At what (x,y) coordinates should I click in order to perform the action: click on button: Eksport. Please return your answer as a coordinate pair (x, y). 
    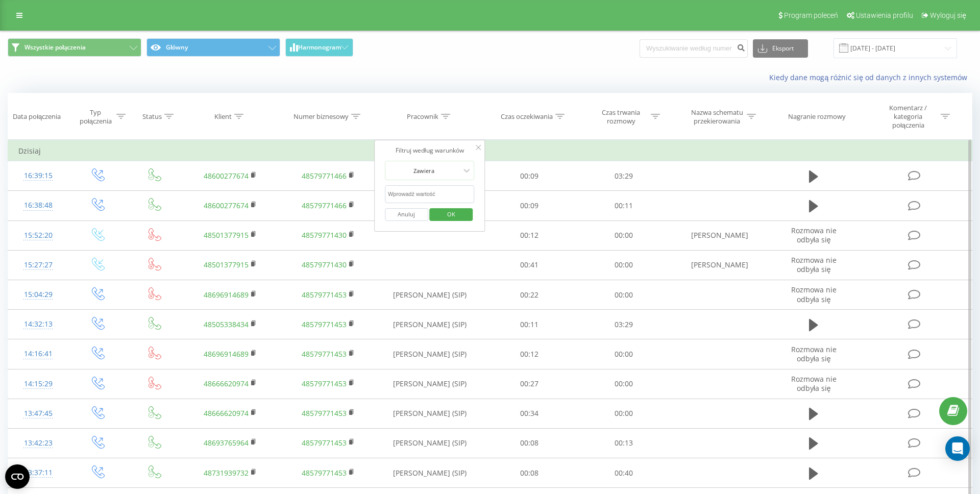
    Looking at the image, I should click on (781, 49).